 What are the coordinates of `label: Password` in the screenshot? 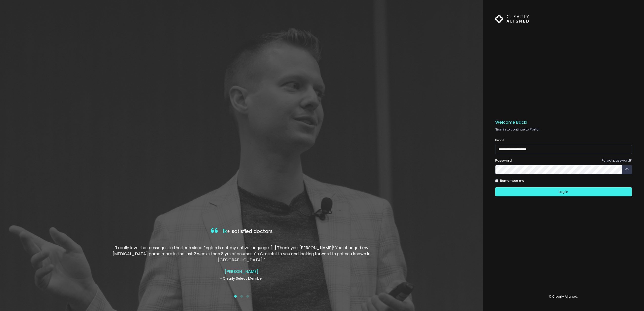 It's located at (503, 160).